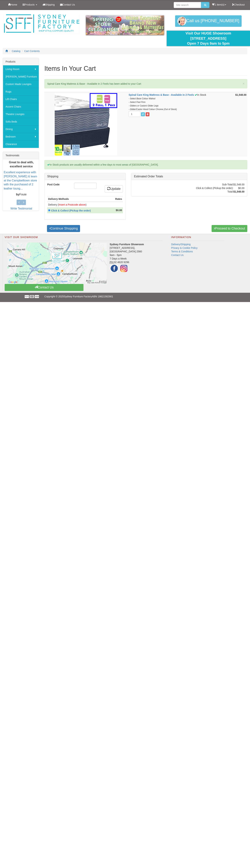 The height and width of the screenshot is (868, 250). I want to click on a: Checkout, so click(238, 5).